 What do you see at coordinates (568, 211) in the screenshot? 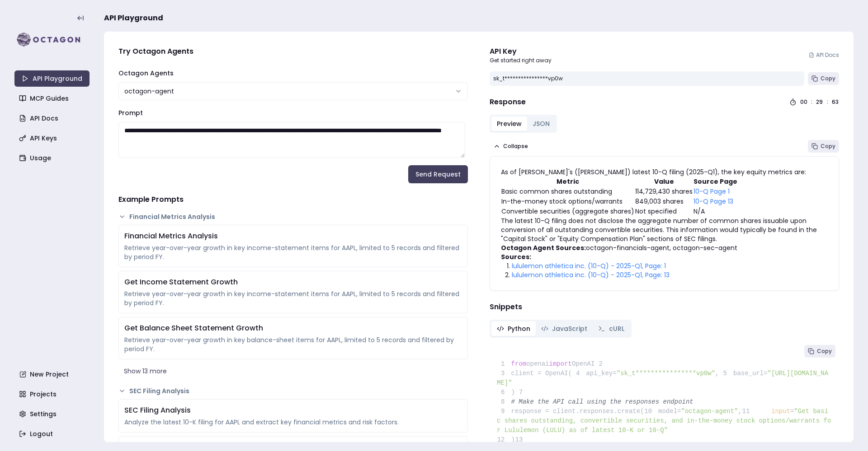
I see `td: Convertible securities (aggregate shares)` at bounding box center [568, 211].